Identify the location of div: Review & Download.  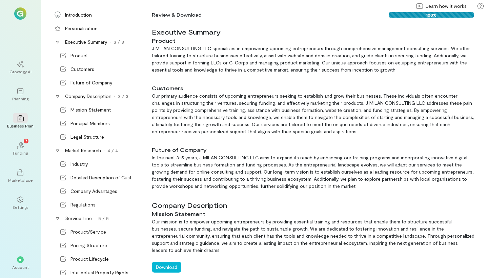
(177, 15).